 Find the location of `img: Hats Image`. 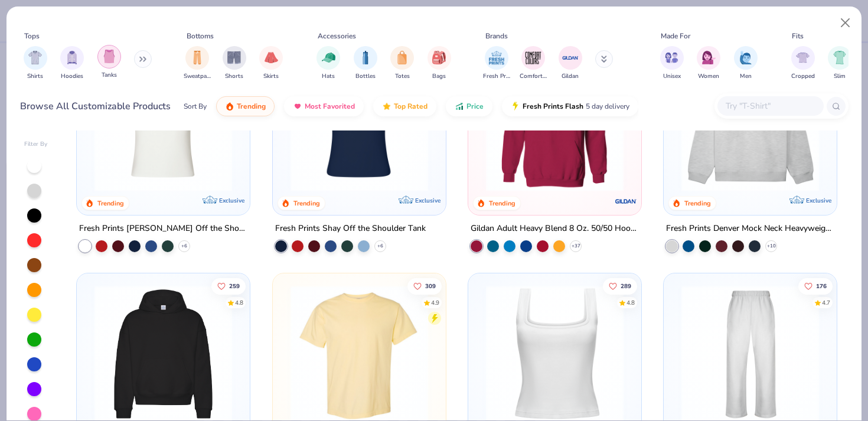

img: Hats Image is located at coordinates (329, 58).